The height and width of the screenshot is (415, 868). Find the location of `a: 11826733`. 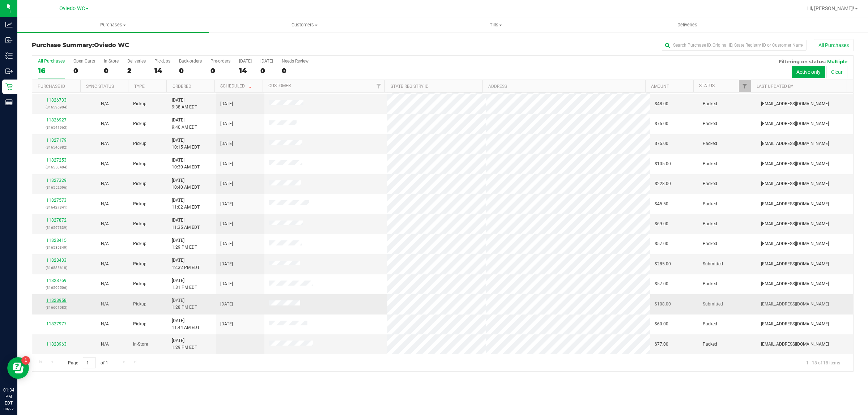

a: 11826733 is located at coordinates (56, 100).